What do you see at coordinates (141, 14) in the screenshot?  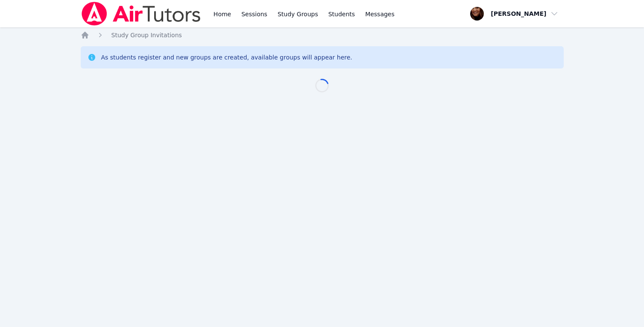 I see `img: Air Tutors` at bounding box center [141, 14].